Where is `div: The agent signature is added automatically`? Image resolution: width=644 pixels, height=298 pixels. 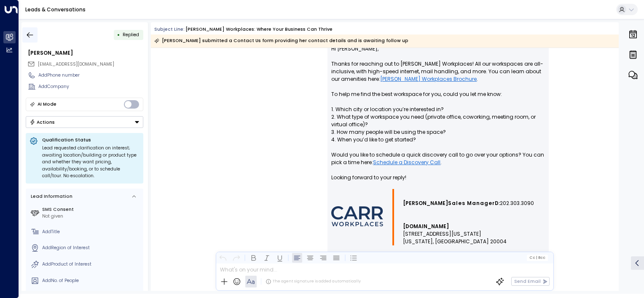 div: The agent signature is added automatically is located at coordinates (313, 282).